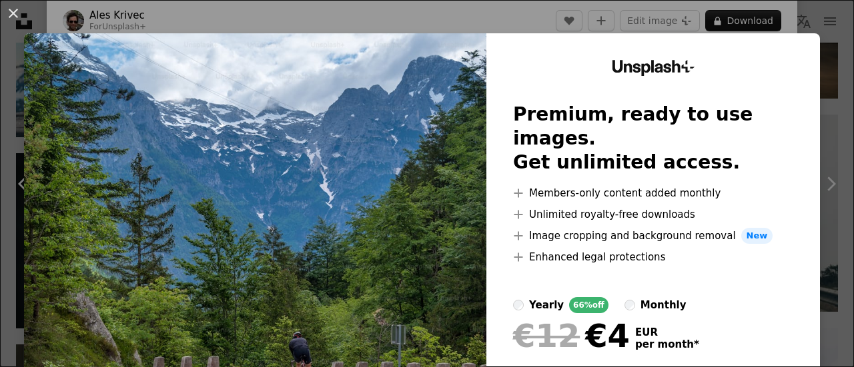  What do you see at coordinates (757, 236) in the screenshot?
I see `span: New` at bounding box center [757, 236].